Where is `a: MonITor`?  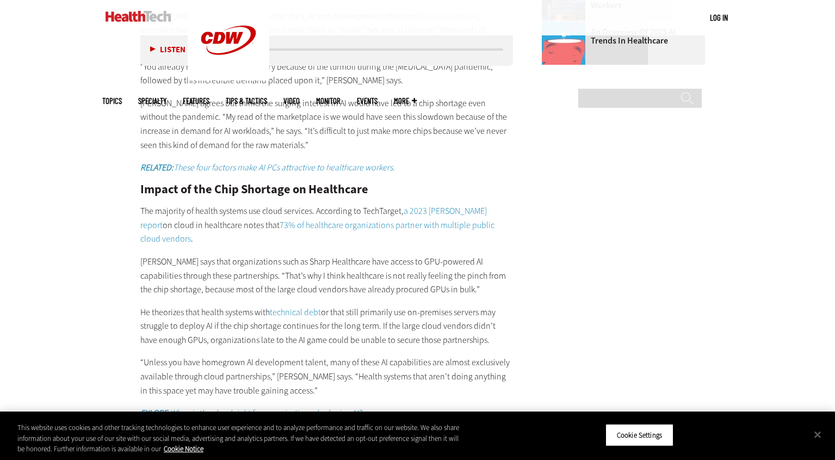 a: MonITor is located at coordinates (328, 101).